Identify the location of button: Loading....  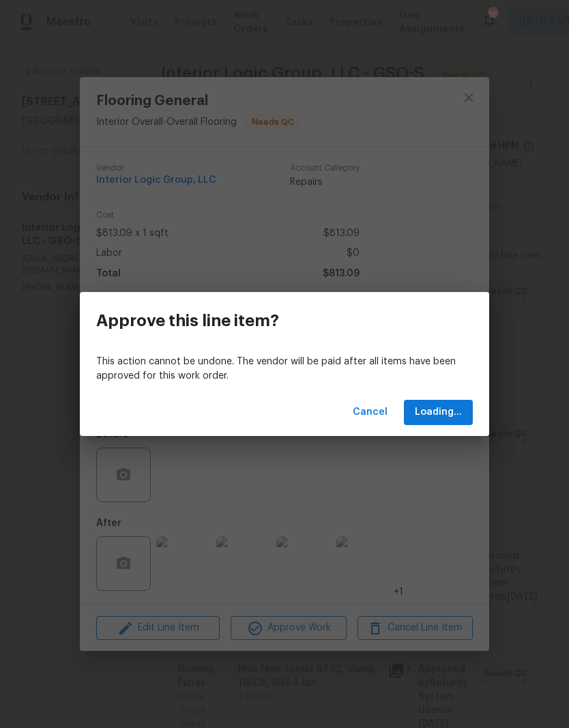
(438, 412).